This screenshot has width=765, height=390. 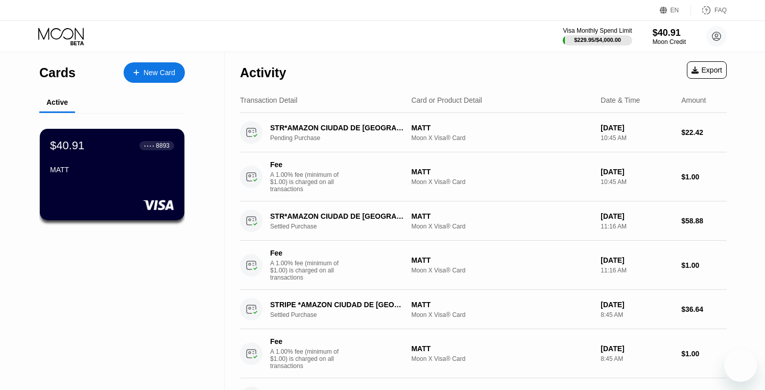 What do you see at coordinates (704, 309) in the screenshot?
I see `div: $36.64` at bounding box center [704, 309].